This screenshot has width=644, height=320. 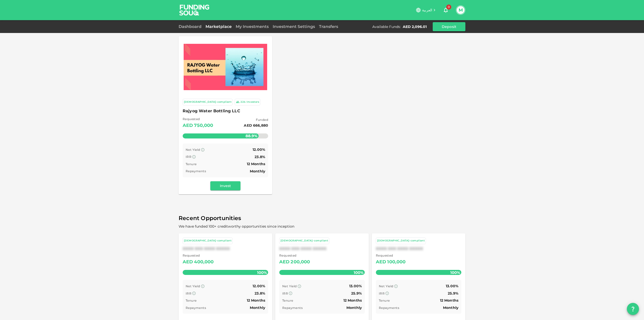 What do you see at coordinates (427, 10) in the screenshot?
I see `span: العربية` at bounding box center [427, 10].